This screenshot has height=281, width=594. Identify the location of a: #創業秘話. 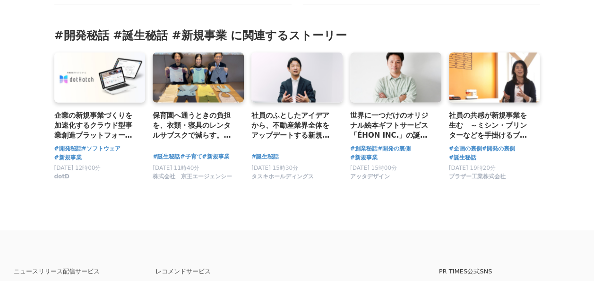
(364, 148).